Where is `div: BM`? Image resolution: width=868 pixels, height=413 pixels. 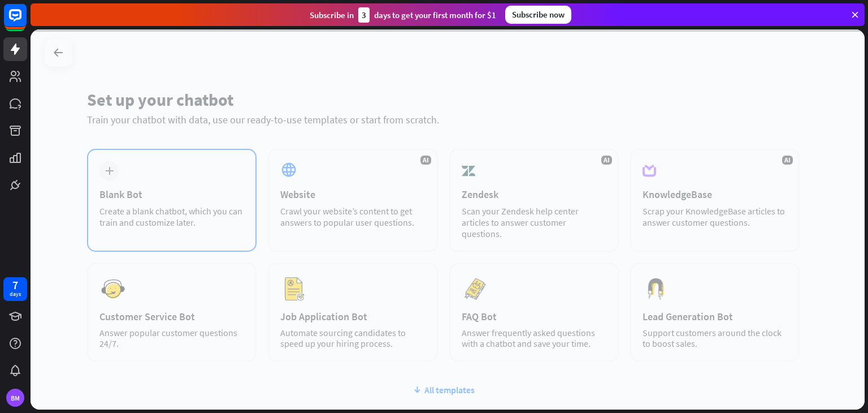
div: BM is located at coordinates (15, 398).